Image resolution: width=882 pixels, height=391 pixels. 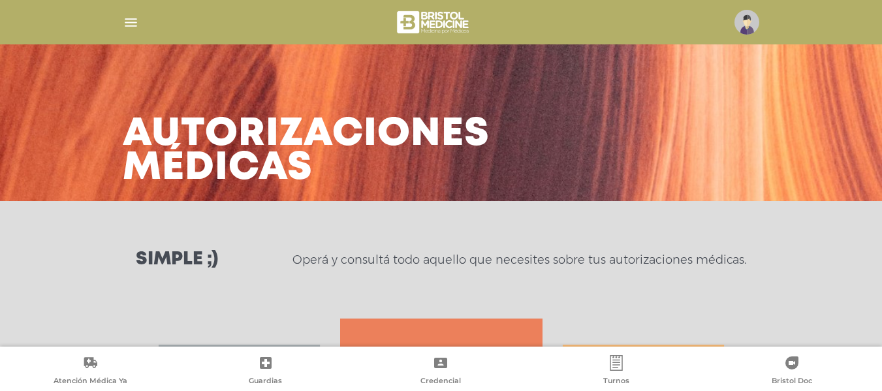 What do you see at coordinates (433, 22) in the screenshot?
I see `img: bristol-medicine-blanco.png` at bounding box center [433, 22].